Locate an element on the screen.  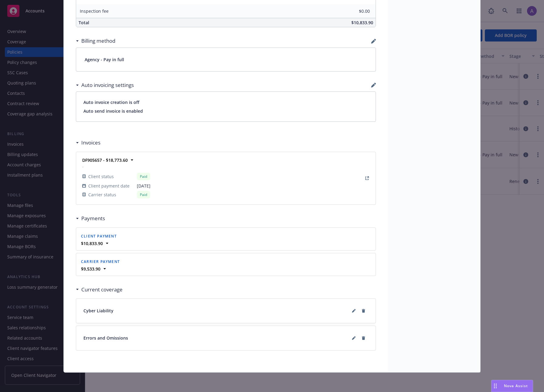
span: Nova Assist is located at coordinates (516, 386).